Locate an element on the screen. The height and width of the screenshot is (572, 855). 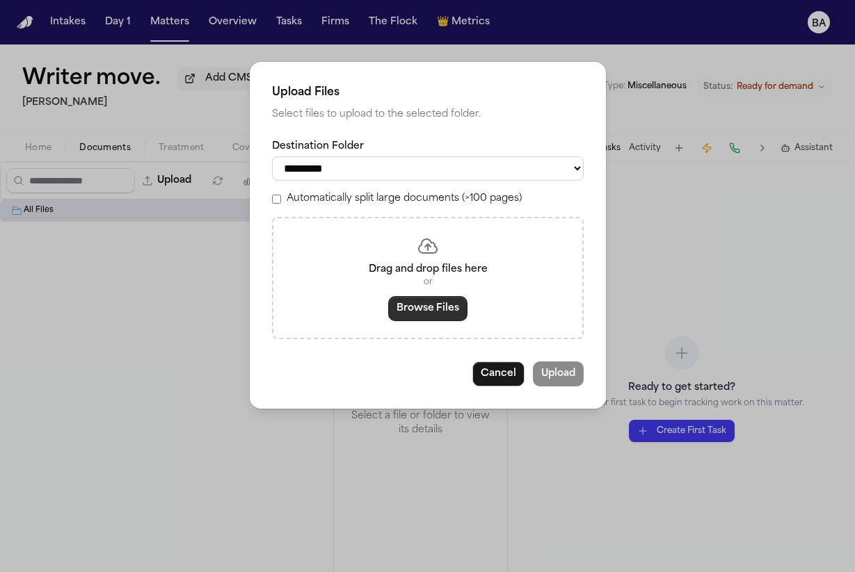
p: Select files to upload to the selected folder. is located at coordinates (428, 115).